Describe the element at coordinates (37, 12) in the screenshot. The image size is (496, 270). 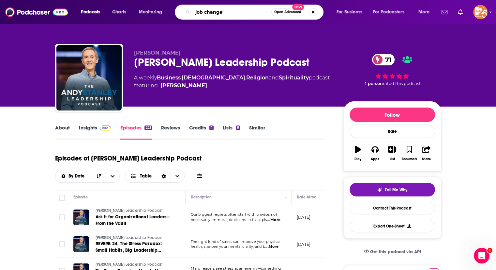
I see `a: Podchaser - Follow, Share and Rate Podcasts` at that location.